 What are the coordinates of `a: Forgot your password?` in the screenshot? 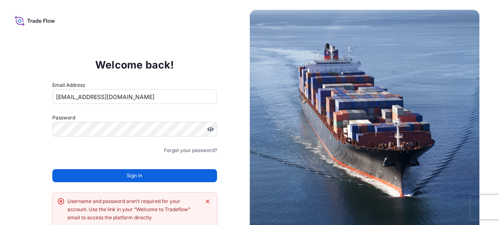 It's located at (190, 151).